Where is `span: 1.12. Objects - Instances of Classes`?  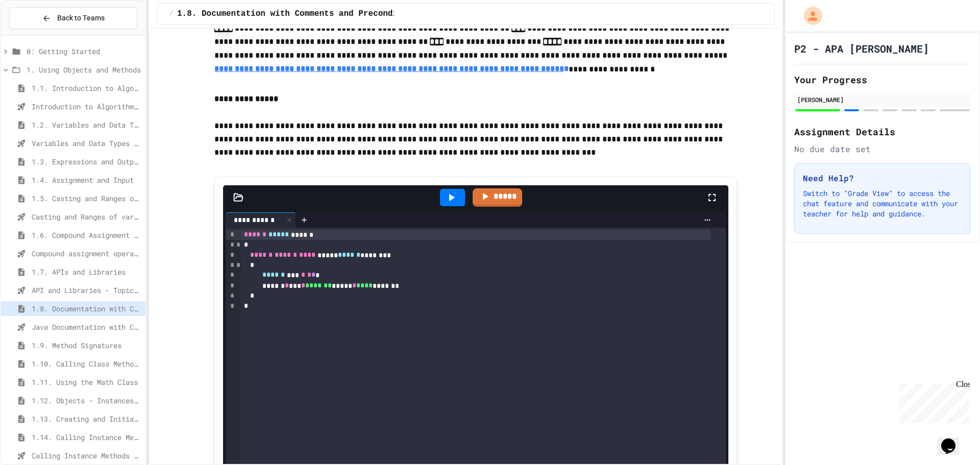 span: 1.12. Objects - Instances of Classes is located at coordinates (87, 400).